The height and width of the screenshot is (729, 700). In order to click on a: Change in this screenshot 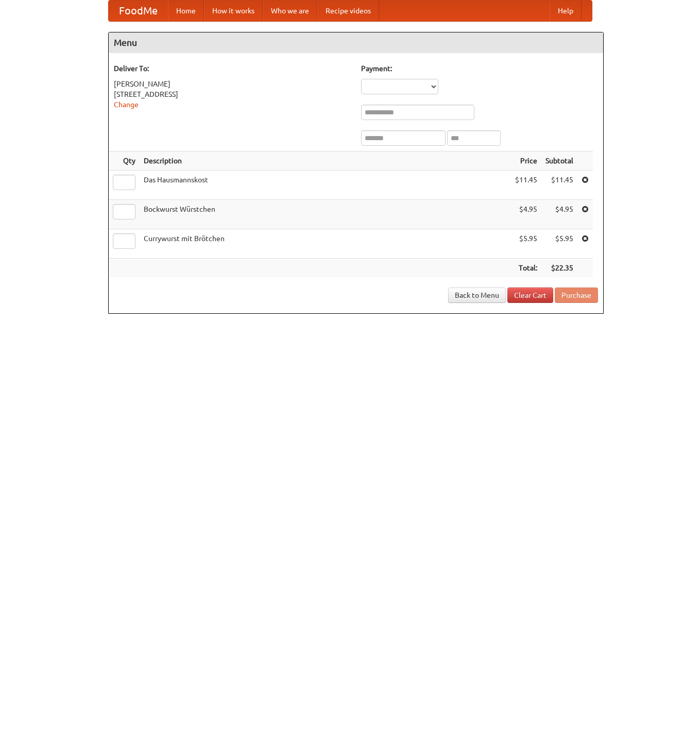, I will do `click(126, 105)`.